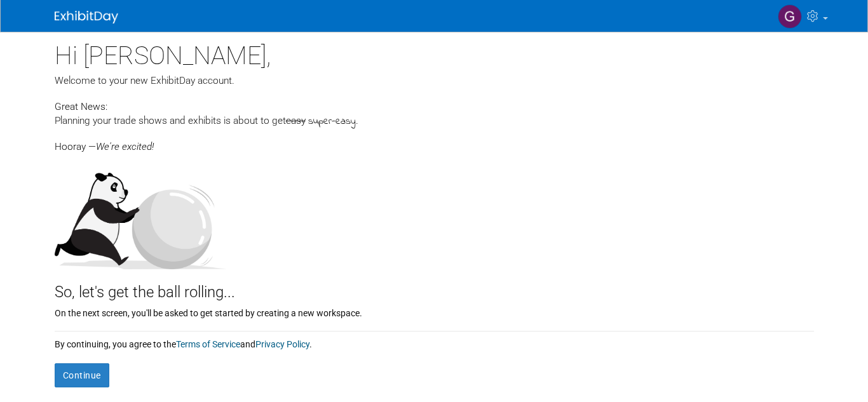 The image size is (868, 402). I want to click on span: We're excited!, so click(124, 147).